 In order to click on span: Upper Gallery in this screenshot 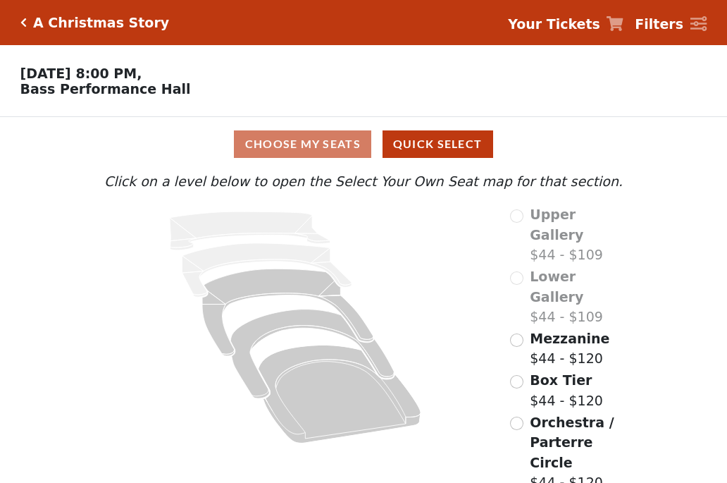, I will do `click(557, 224)`.